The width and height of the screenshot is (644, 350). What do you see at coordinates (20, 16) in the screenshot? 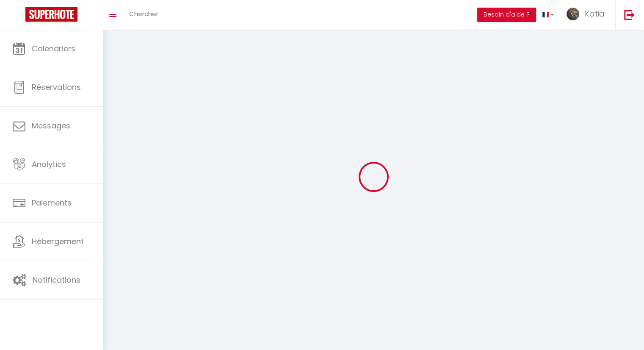
I see `button: Ouvrir le widget de chat LiveChat` at bounding box center [20, 16].